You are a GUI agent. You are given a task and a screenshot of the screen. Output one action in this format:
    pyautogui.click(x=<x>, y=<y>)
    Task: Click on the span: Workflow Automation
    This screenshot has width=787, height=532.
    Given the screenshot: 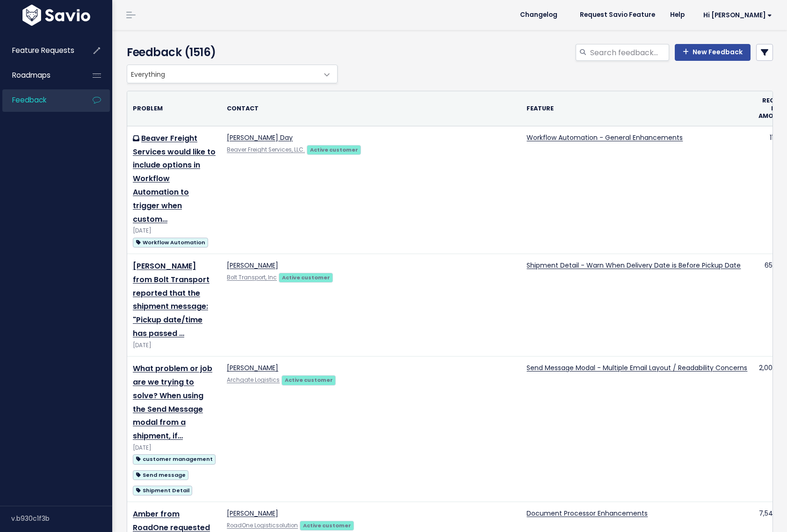 What is the action you would take?
    pyautogui.click(x=171, y=242)
    